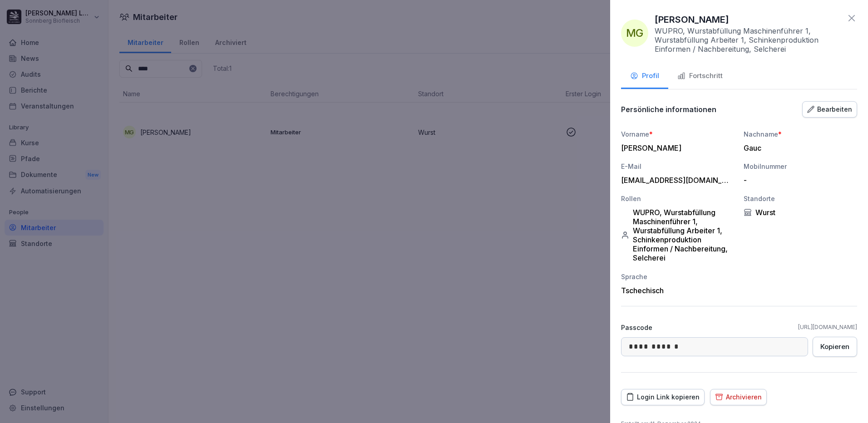 This screenshot has width=868, height=423. I want to click on div: Nachname, so click(800, 134).